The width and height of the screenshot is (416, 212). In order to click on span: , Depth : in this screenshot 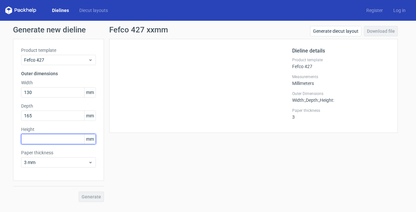, I will do `click(312, 100)`.